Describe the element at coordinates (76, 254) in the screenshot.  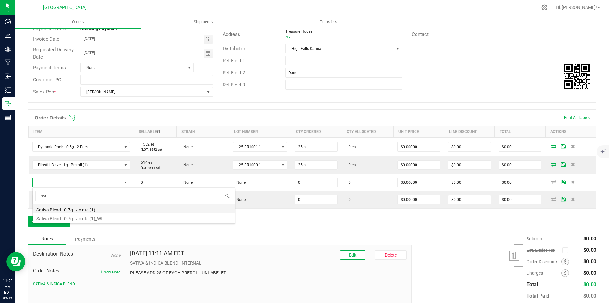
I see `span: Destination Notes` at that location.